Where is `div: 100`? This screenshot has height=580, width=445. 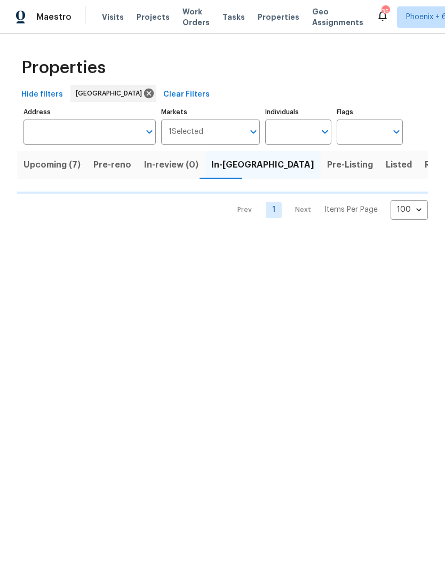 div: 100 is located at coordinates (409, 210).